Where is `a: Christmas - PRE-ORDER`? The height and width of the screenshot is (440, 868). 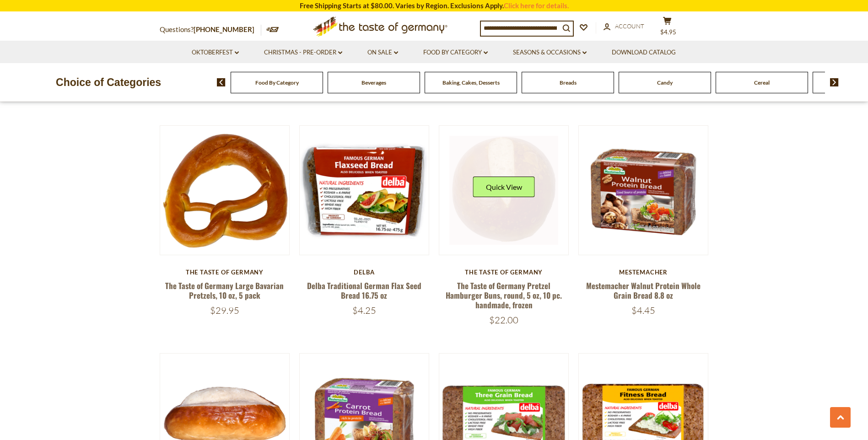
a: Christmas - PRE-ORDER is located at coordinates (303, 53).